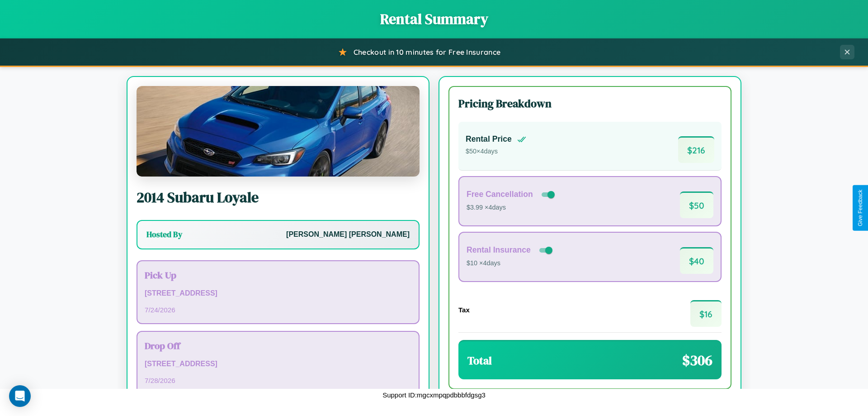 This screenshot has height=416, width=868. Describe the element at coordinates (164, 235) in the screenshot. I see `h3: Hosted By` at that location.